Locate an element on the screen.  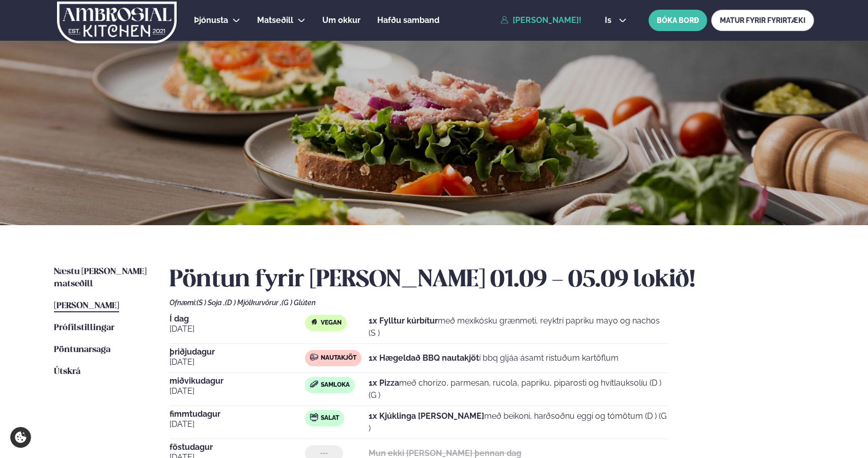
span: Pöntunarsaga is located at coordinates (82, 350).